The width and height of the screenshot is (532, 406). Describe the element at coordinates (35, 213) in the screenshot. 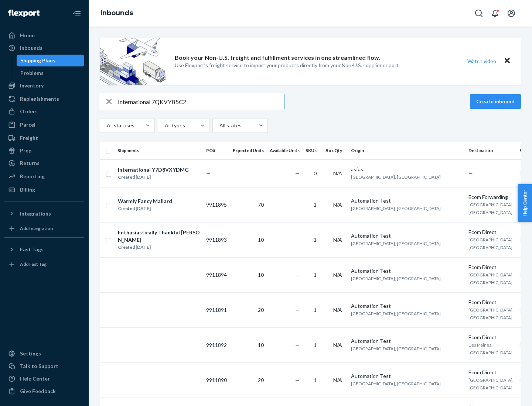

I see `div: Integrations` at that location.